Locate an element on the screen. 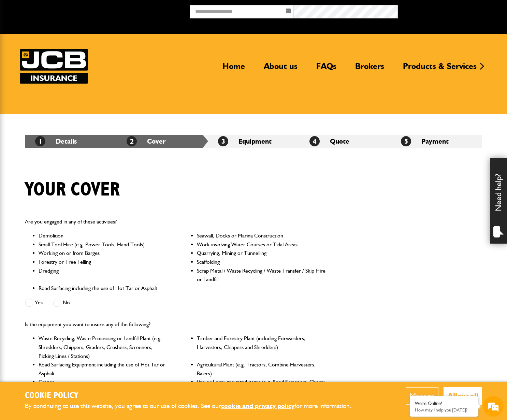 The width and height of the screenshot is (507, 420). li: Road Surfacing including the use of Hot Tar or Asphalt is located at coordinates (103, 288).